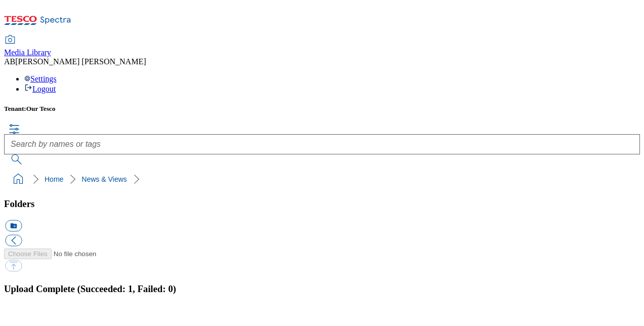 Image resolution: width=644 pixels, height=326 pixels. I want to click on a: News & Views, so click(104, 179).